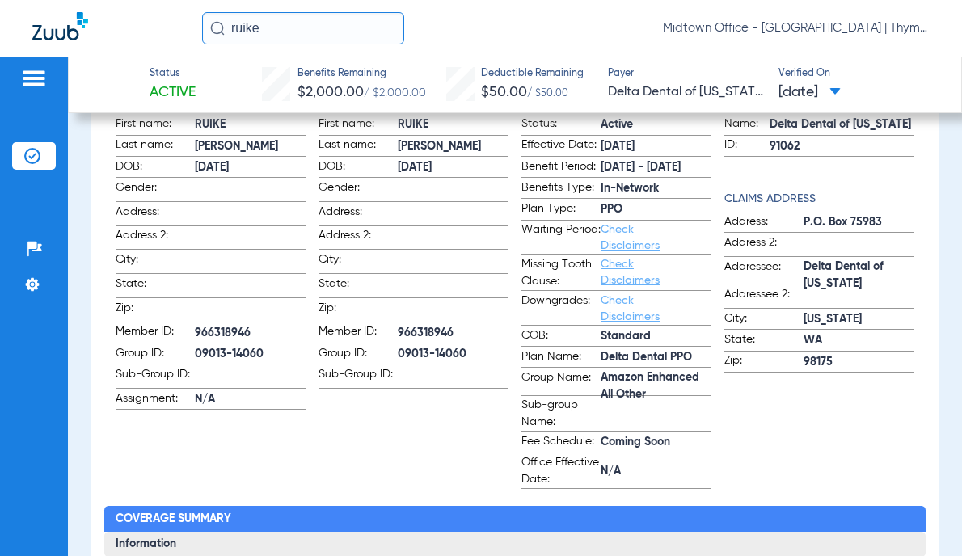  Describe the element at coordinates (561, 309) in the screenshot. I see `span: Downgrades:` at that location.